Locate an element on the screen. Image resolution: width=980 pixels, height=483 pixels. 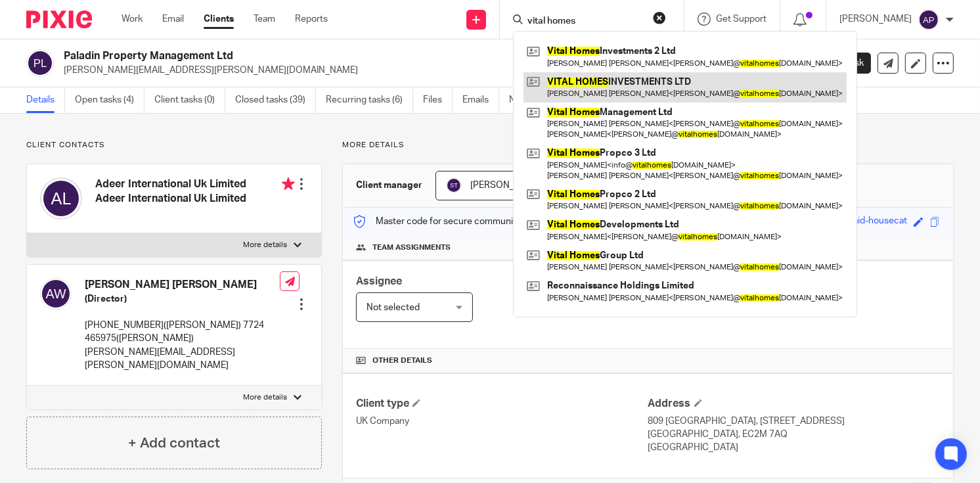
i: Primary is located at coordinates (289, 184).